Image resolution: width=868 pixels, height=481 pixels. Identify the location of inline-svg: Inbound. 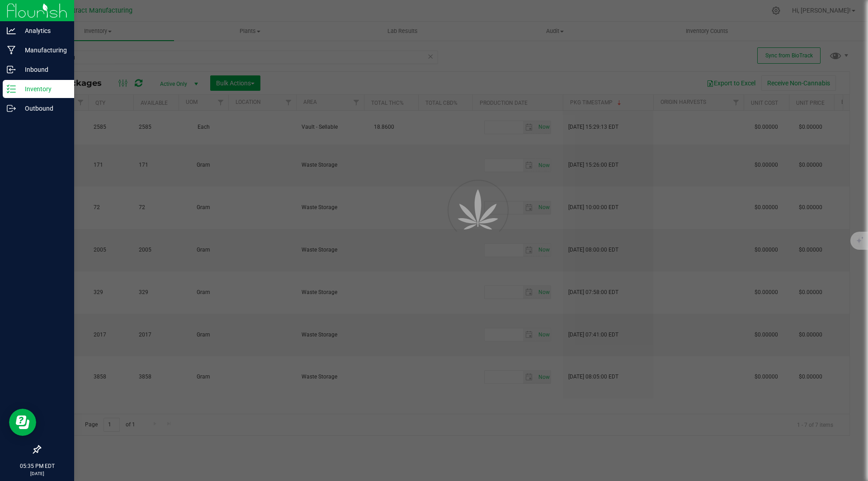
(11, 70).